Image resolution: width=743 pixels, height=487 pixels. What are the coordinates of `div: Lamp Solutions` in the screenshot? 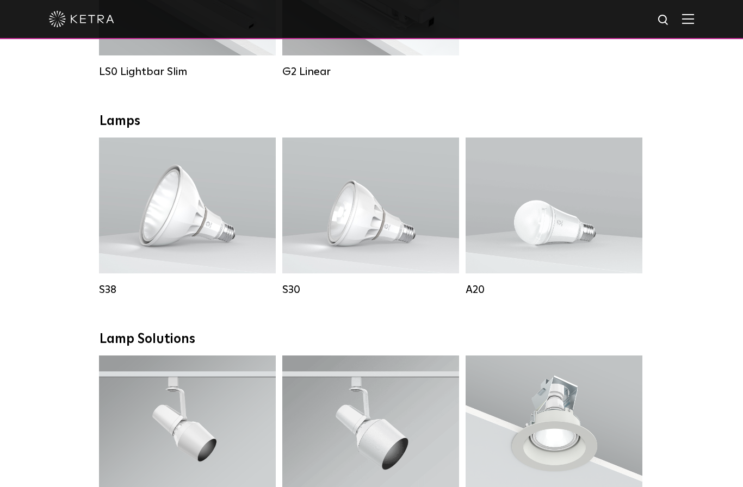 It's located at (371, 339).